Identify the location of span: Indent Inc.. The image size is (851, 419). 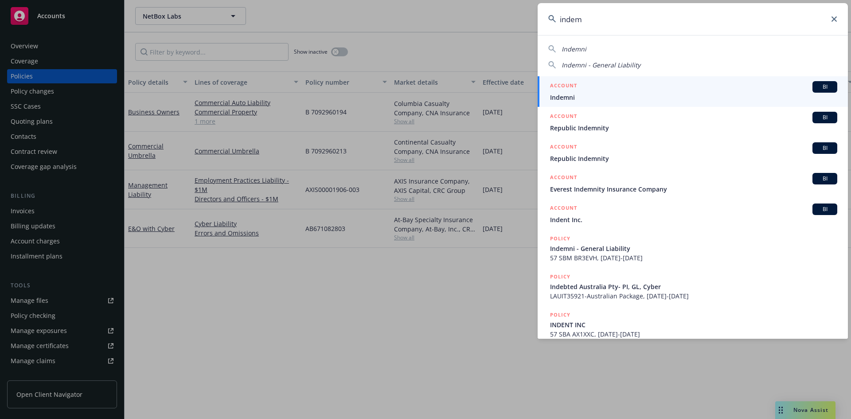
(693, 219).